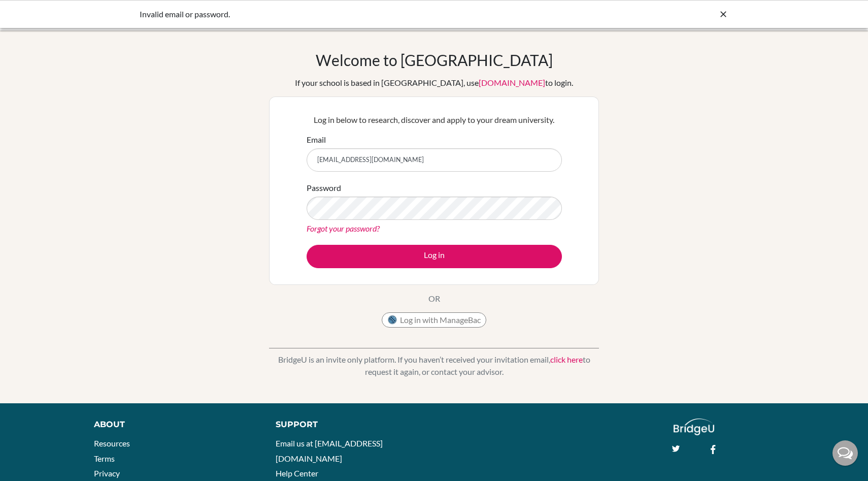  I want to click on a: click here, so click(567, 359).